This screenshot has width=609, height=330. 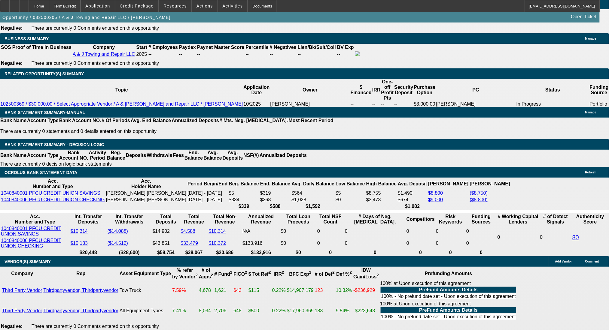 What do you see at coordinates (142, 54) in the screenshot?
I see `td: 2025` at bounding box center [142, 54].